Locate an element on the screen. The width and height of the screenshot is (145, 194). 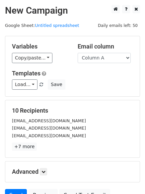
h5: Variables is located at coordinates (40, 46).